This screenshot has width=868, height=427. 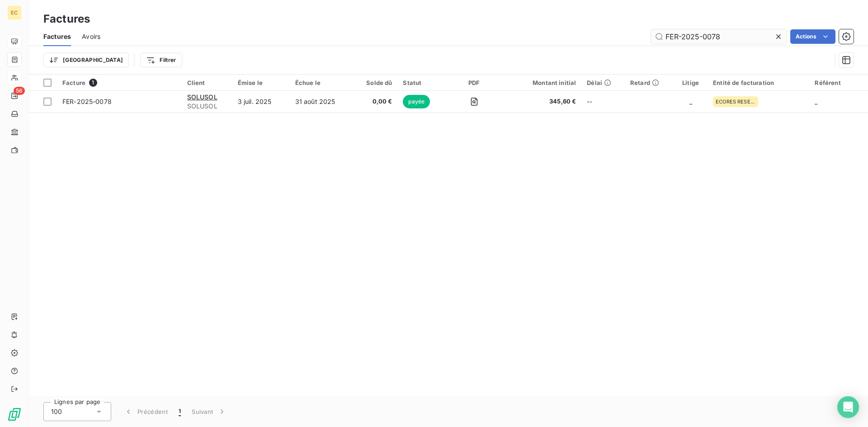 I want to click on img: Logo LeanPay, so click(x=15, y=415).